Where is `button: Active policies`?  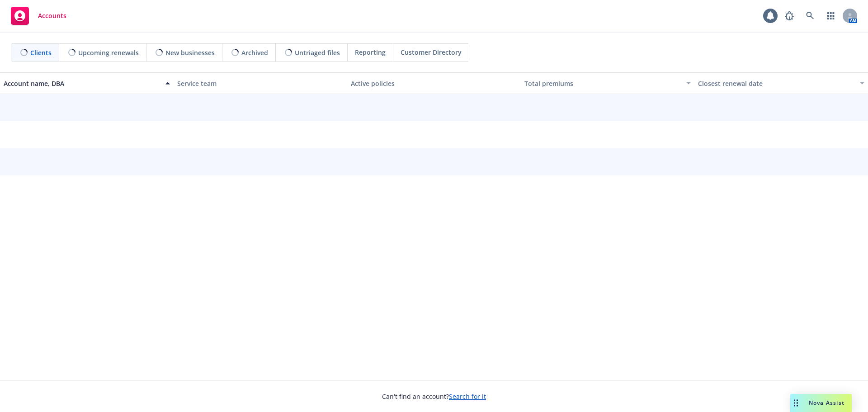 button: Active policies is located at coordinates (434, 83).